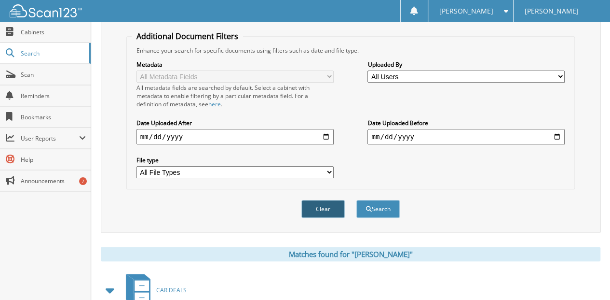 This screenshot has height=300, width=610. I want to click on span: Scan, so click(53, 74).